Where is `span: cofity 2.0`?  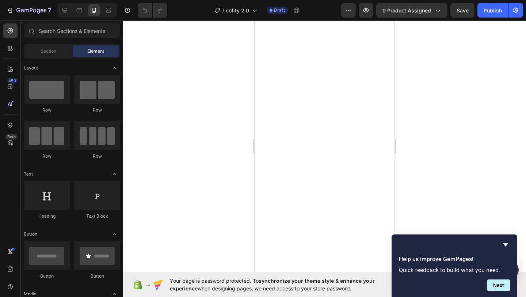 span: cofity 2.0 is located at coordinates (237, 10).